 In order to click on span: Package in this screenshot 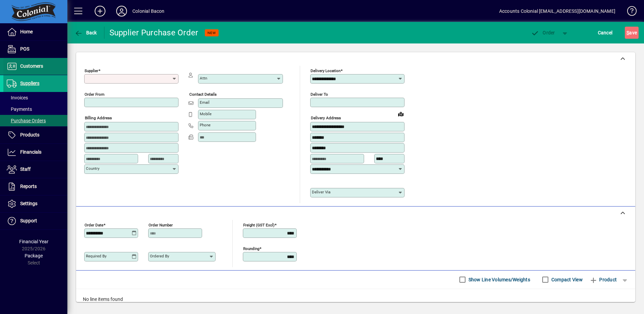, I will do `click(34, 256)`.